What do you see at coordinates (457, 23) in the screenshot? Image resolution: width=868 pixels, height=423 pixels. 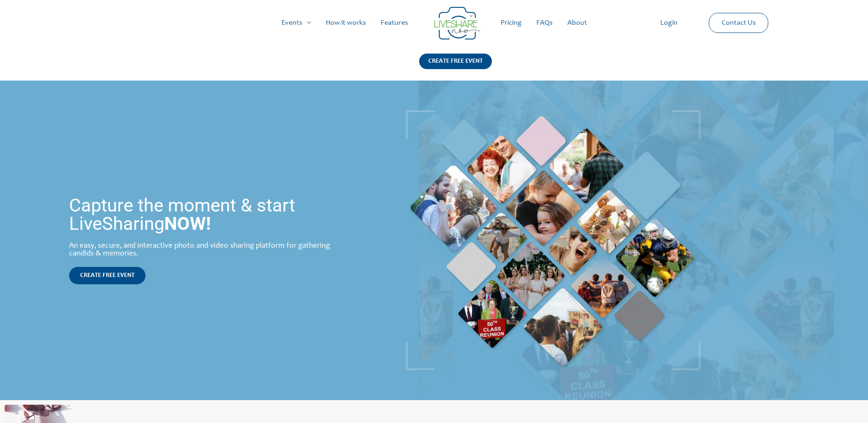 I see `img: Group 14 | Live Photo Slideshow for Events | Create Free Events Album for Any Occasion` at bounding box center [457, 23].